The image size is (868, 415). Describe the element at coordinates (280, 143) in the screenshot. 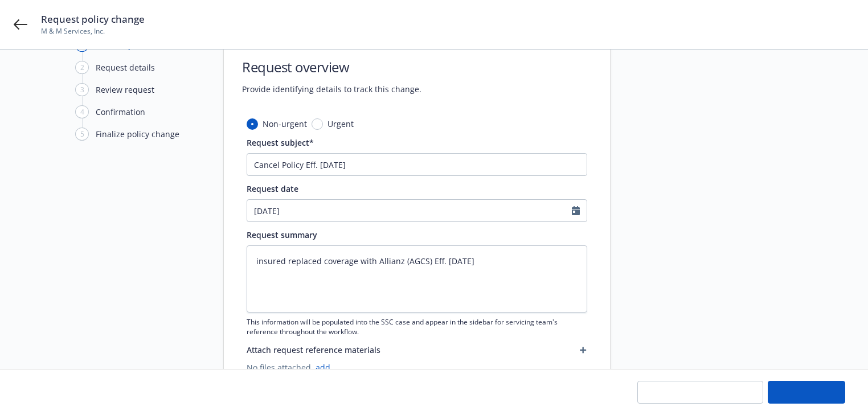

I see `span: Request subject*` at that location.